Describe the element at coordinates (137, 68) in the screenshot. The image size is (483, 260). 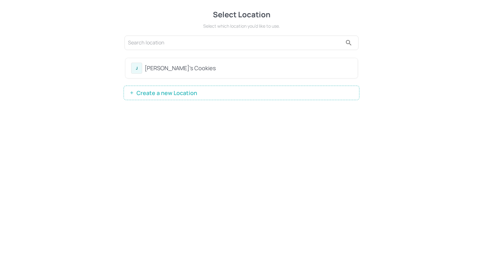
I see `div: J` at that location.